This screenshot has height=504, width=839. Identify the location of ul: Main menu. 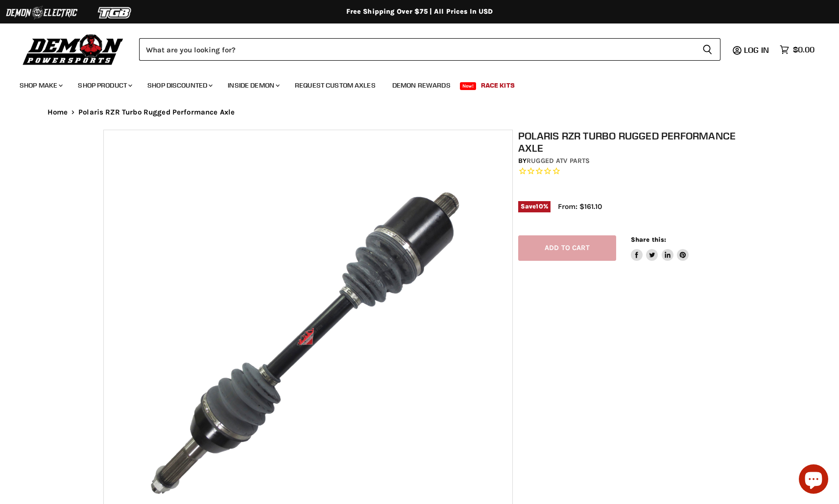
(412, 83).